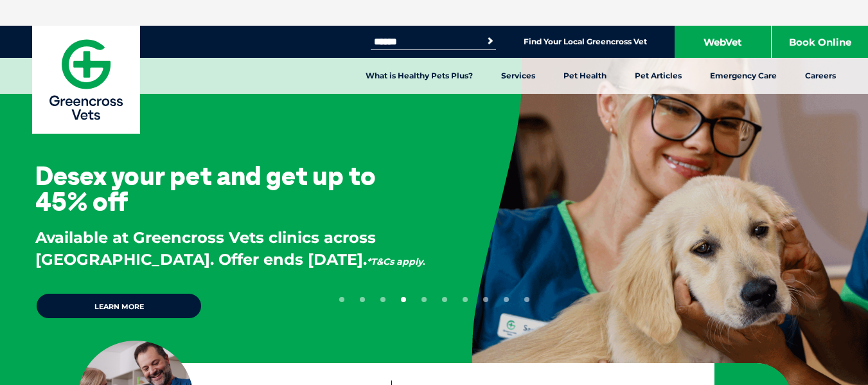  Describe the element at coordinates (404, 300) in the screenshot. I see `button: 4 of 10` at that location.